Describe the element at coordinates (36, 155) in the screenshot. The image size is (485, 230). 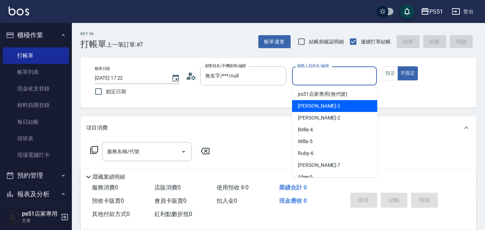
I see `a: 現場電腦打卡` at that location.